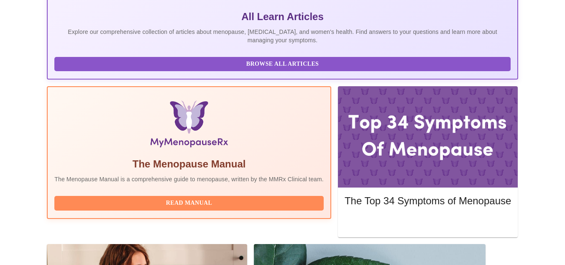 The width and height of the screenshot is (565, 265). Describe the element at coordinates (282, 64) in the screenshot. I see `button: Browse All Articles` at that location.